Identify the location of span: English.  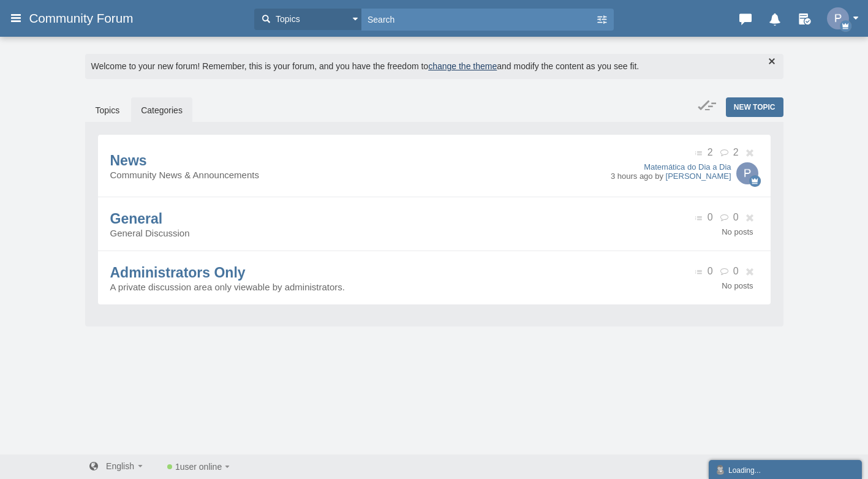
(120, 466).